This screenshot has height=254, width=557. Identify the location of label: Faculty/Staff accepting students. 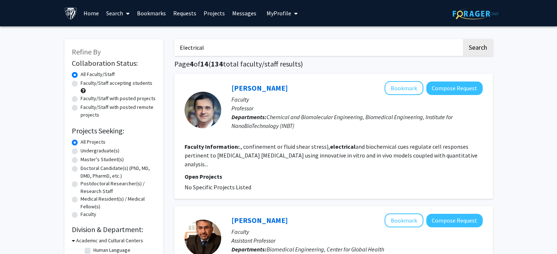
(116, 83).